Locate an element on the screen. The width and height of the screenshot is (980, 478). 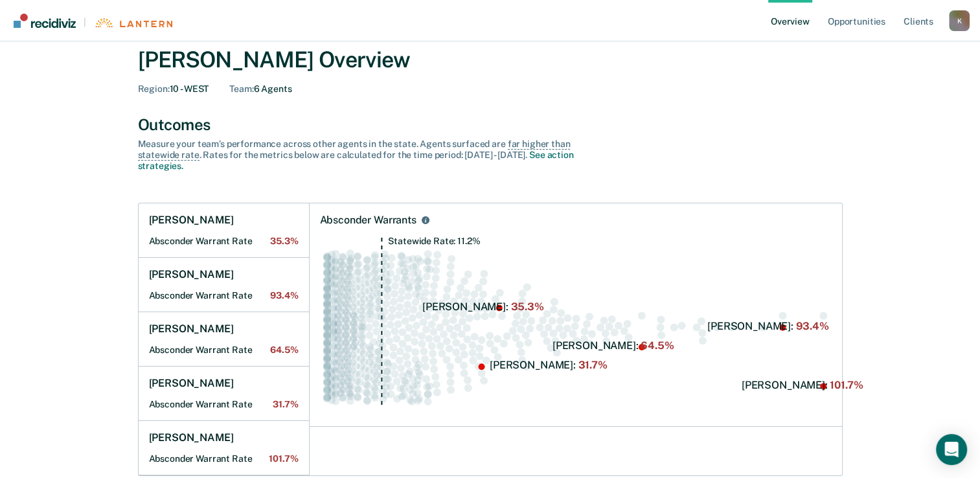
div: Outcomes is located at coordinates (490, 124).